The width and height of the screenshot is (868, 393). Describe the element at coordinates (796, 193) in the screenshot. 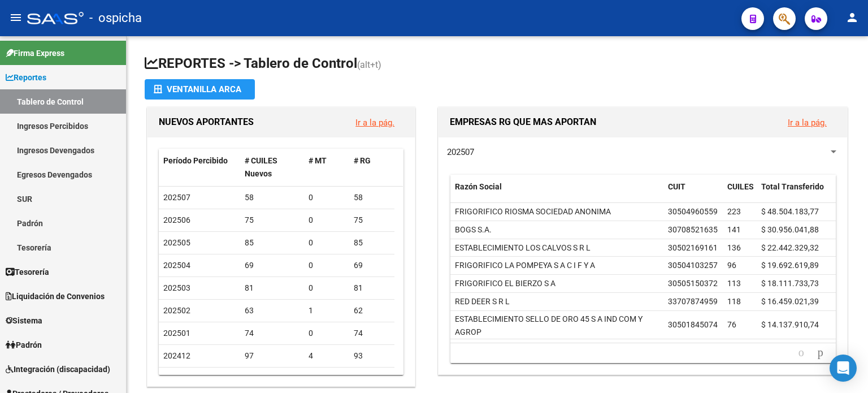

I see `datatable-header-cell: Total Transferido` at that location.